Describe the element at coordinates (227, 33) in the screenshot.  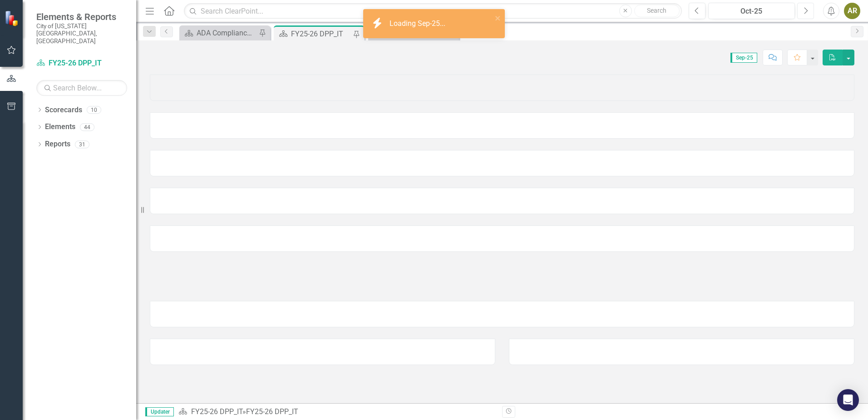
I see `div: ADA Compliance Tracker` at that location.